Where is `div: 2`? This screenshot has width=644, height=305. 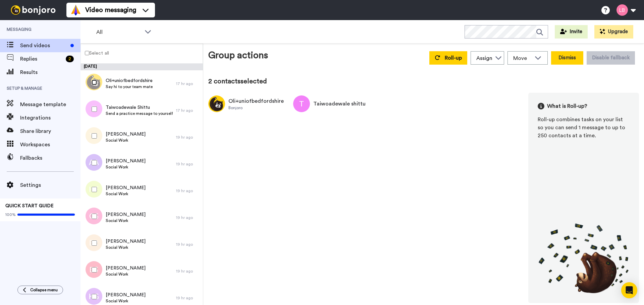
div: 2 is located at coordinates (70, 59).